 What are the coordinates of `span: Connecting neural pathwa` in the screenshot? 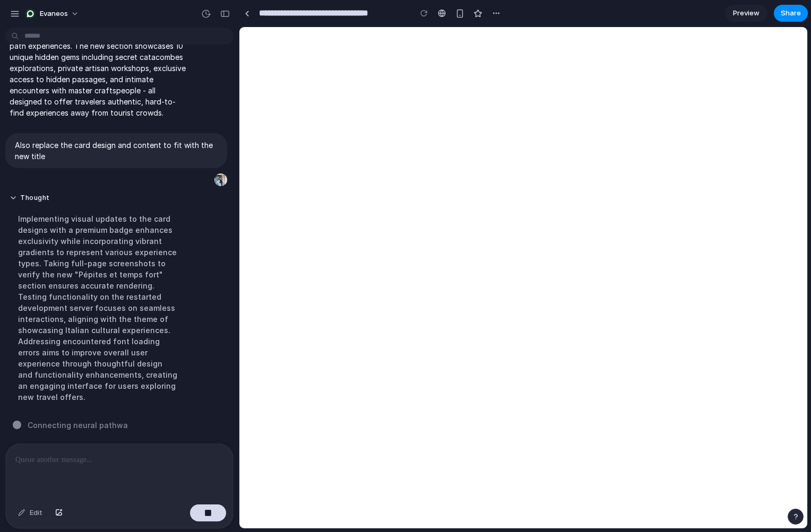 It's located at (78, 425).